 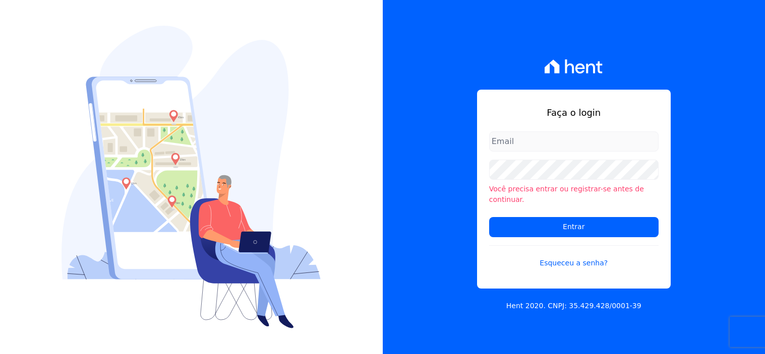 I want to click on img: Login, so click(x=191, y=177).